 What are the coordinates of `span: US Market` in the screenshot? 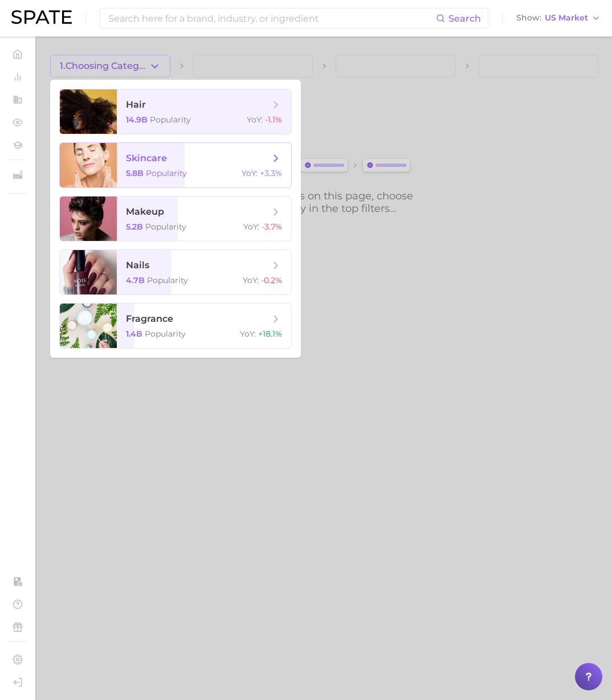 It's located at (566, 17).